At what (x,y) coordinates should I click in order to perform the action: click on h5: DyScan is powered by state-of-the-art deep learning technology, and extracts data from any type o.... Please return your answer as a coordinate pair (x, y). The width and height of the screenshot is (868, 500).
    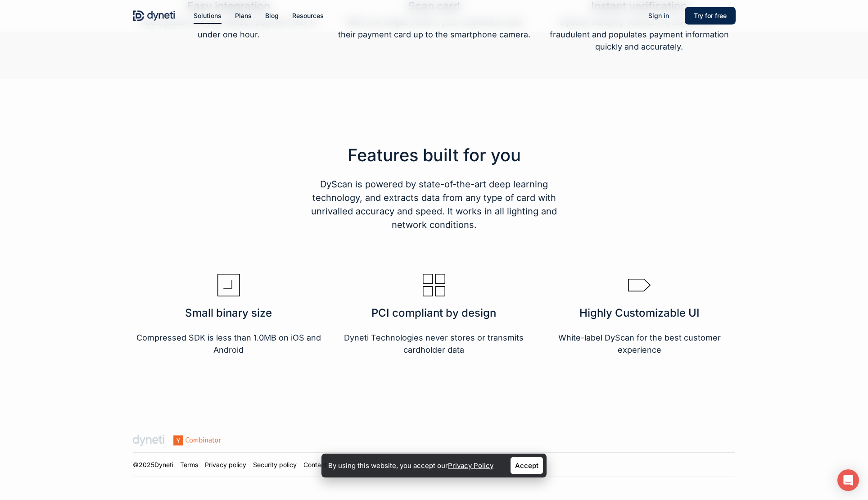
    Looking at the image, I should click on (434, 205).